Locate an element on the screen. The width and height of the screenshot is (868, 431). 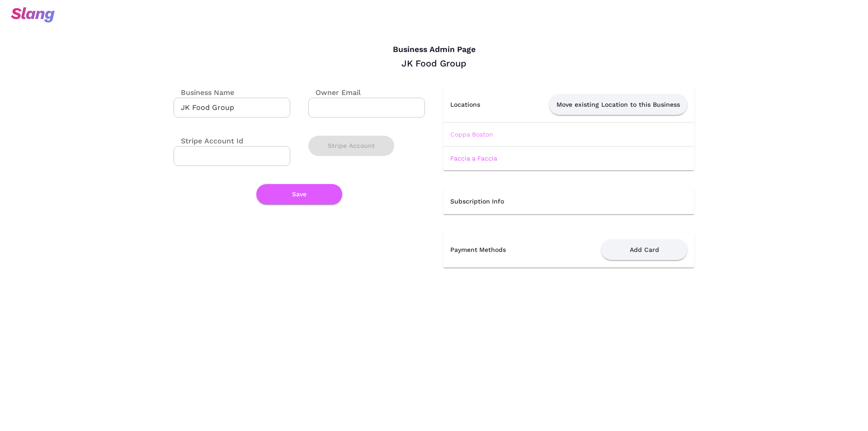
label: Stripe Account Id is located at coordinates (208, 140).